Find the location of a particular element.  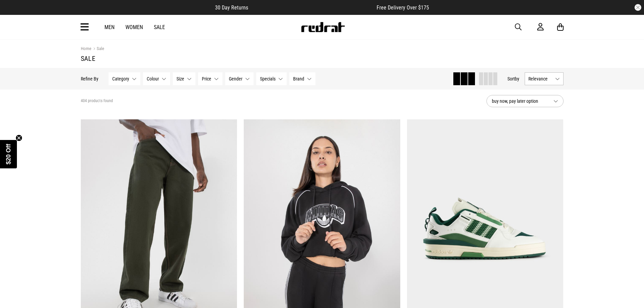

h1: Sale is located at coordinates (322, 58).